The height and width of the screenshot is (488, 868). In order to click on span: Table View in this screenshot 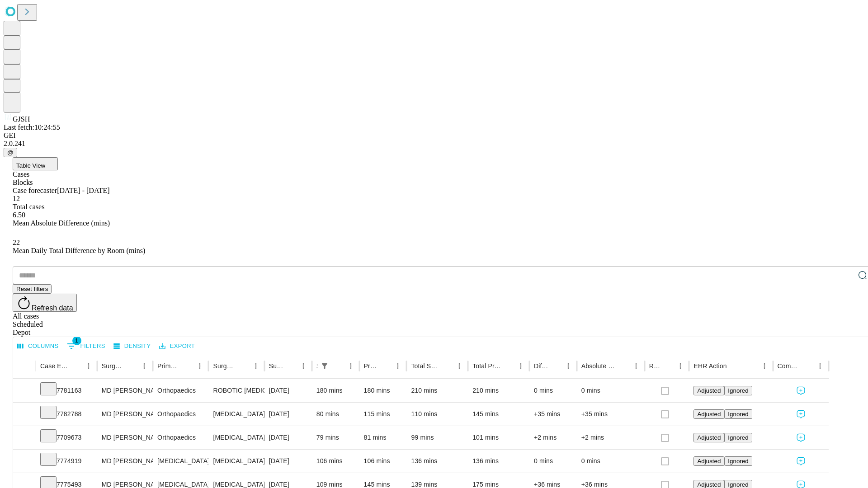, I will do `click(30, 166)`.